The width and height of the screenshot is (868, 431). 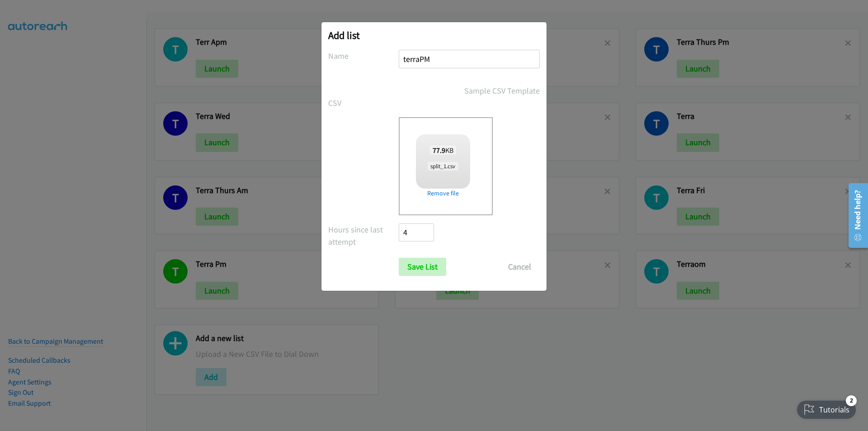 I want to click on div: Need help?, so click(x=16, y=30).